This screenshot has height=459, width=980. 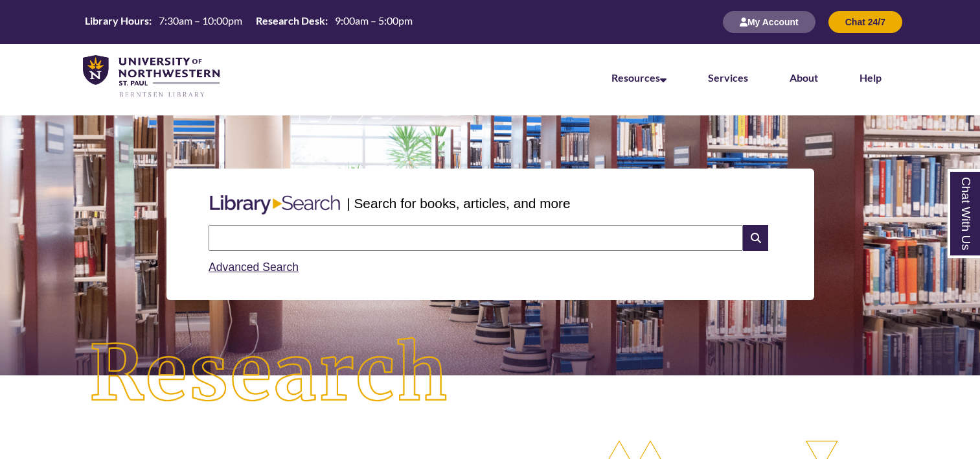 What do you see at coordinates (275, 205) in the screenshot?
I see `img: Libary Search` at bounding box center [275, 205].